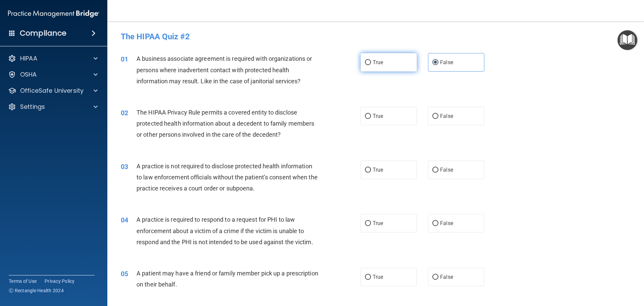  I want to click on a: Privacy Policy, so click(60, 281).